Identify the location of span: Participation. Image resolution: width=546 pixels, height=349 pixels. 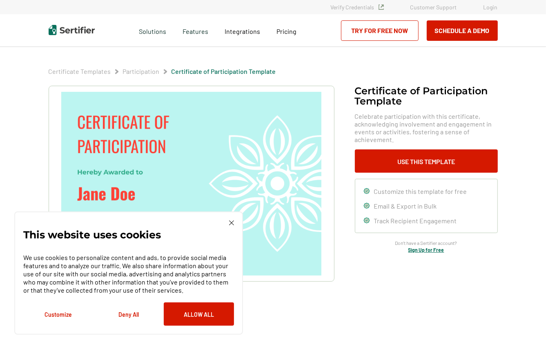
(141, 71).